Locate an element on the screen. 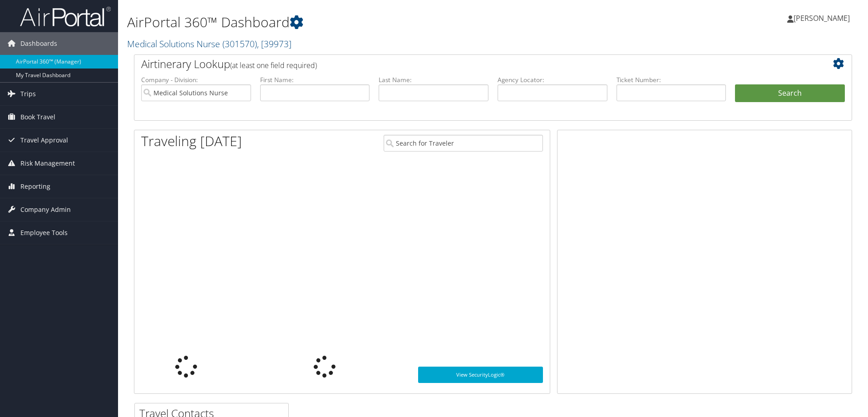 The width and height of the screenshot is (868, 417). span: (at least one field required) is located at coordinates (274, 65).